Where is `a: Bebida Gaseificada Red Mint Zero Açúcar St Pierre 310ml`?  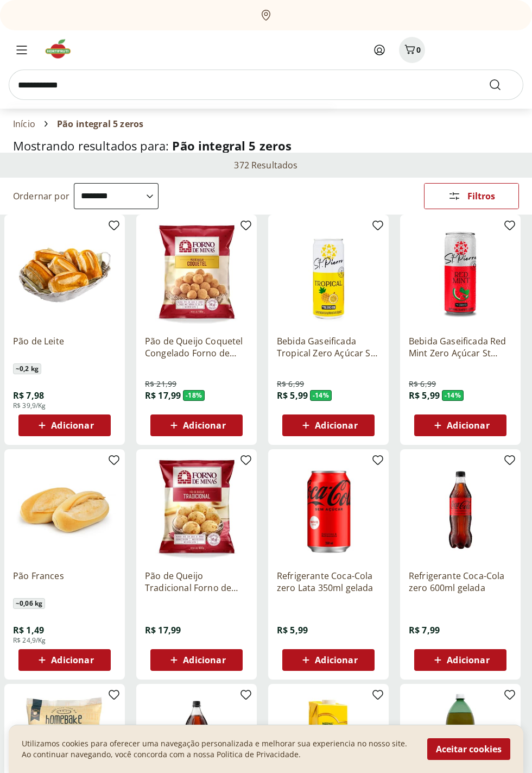
a: Bebida Gaseificada Red Mint Zero Açúcar St Pierre 310ml is located at coordinates (460, 347).